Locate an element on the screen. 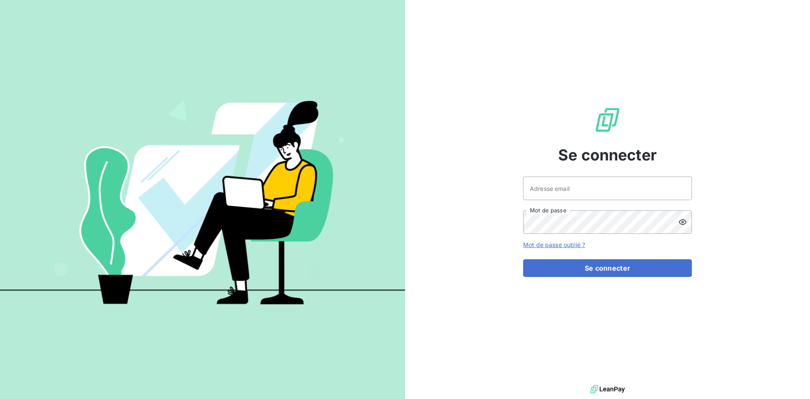 Image resolution: width=810 pixels, height=399 pixels. button: Se connecter is located at coordinates (607, 268).